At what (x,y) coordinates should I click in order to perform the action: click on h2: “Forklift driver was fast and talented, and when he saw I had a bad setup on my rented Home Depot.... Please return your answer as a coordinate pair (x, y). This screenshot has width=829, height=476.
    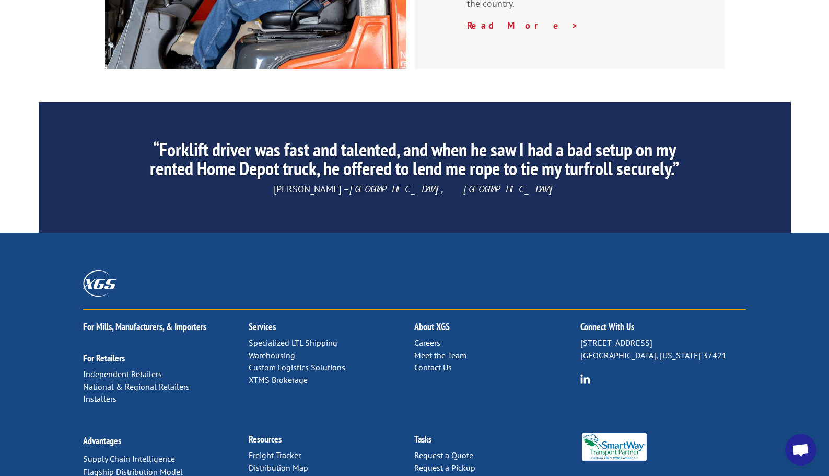
    Looking at the image, I should click on (414, 161).